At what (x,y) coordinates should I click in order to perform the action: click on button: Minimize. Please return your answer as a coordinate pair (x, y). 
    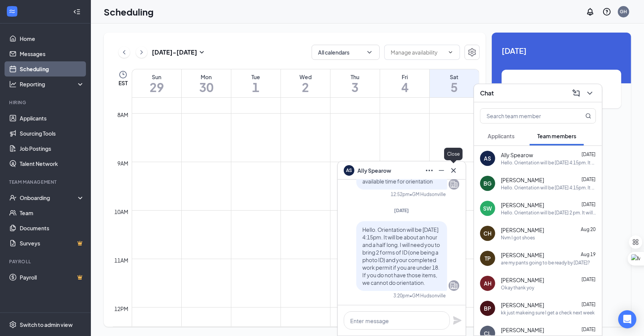
    Looking at the image, I should click on (441, 170).